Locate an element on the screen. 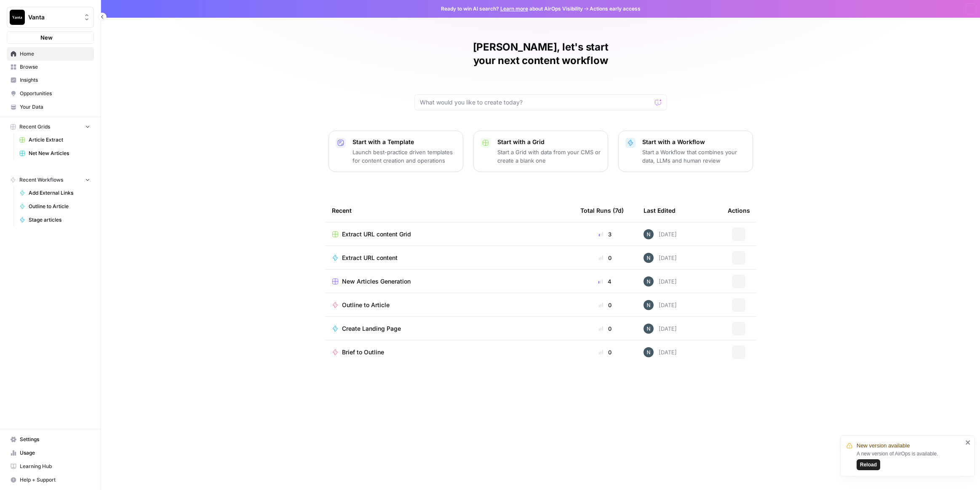 This screenshot has width=980, height=490. a: Insights is located at coordinates (50, 80).